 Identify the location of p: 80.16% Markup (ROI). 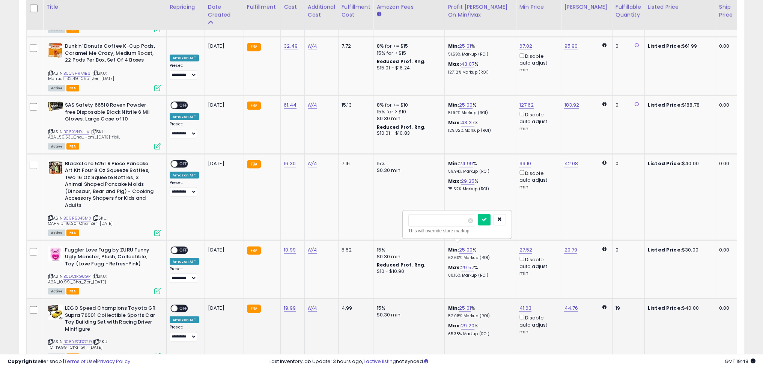
(479, 275).